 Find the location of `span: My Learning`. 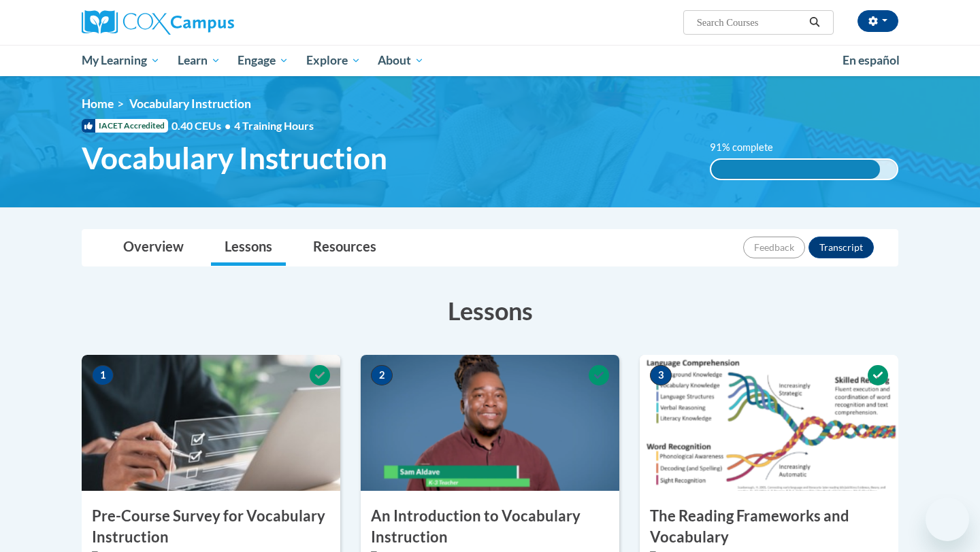

span: My Learning is located at coordinates (120, 61).